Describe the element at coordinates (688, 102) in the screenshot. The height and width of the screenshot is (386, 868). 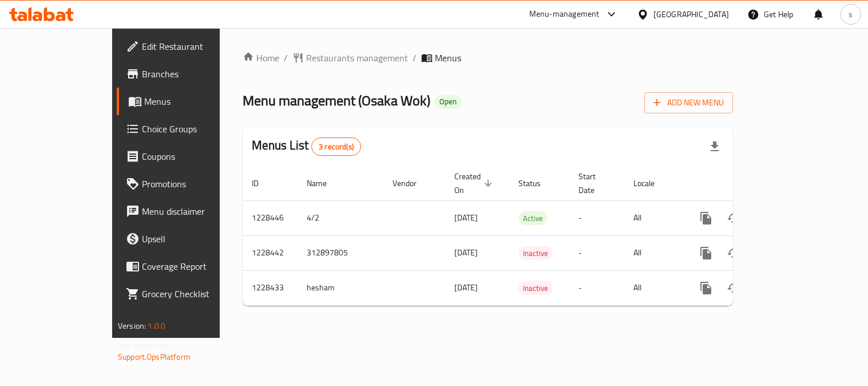
I see `button: Add New Menu` at that location.